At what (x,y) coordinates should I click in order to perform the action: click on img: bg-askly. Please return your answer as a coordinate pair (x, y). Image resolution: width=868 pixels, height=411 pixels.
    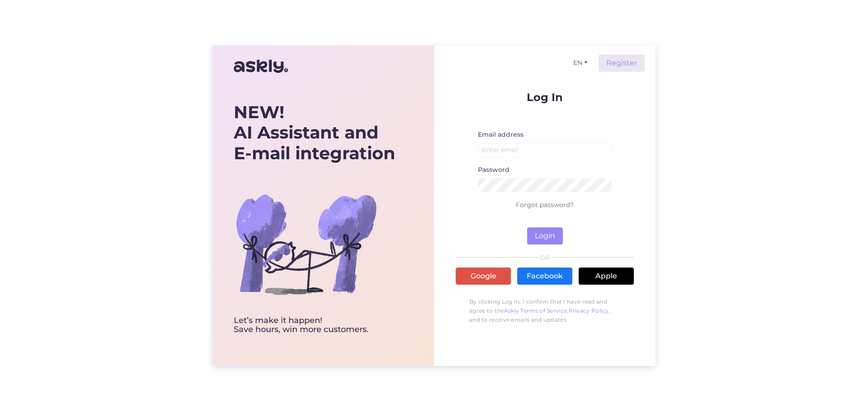
    Looking at the image, I should click on (306, 244).